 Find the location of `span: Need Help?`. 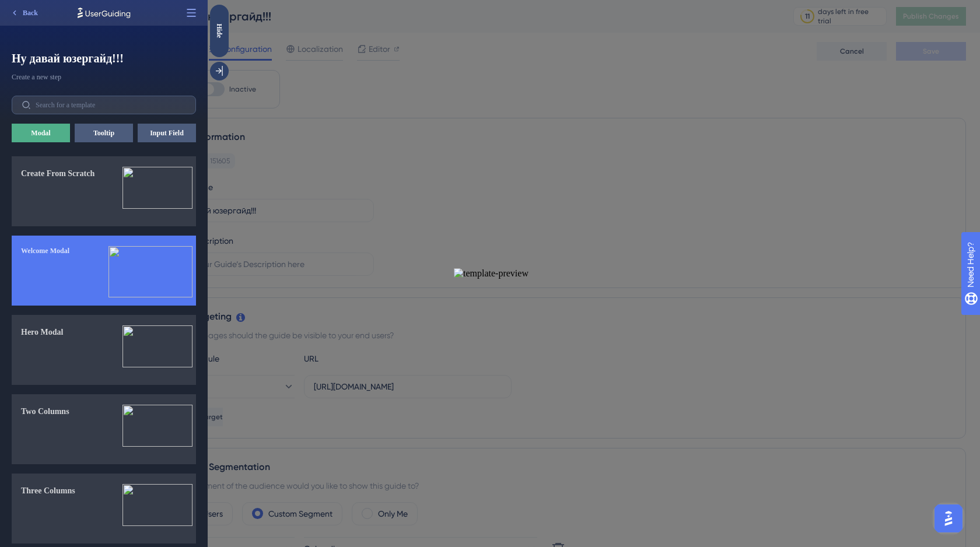

span: Need Help? is located at coordinates (51, 10).